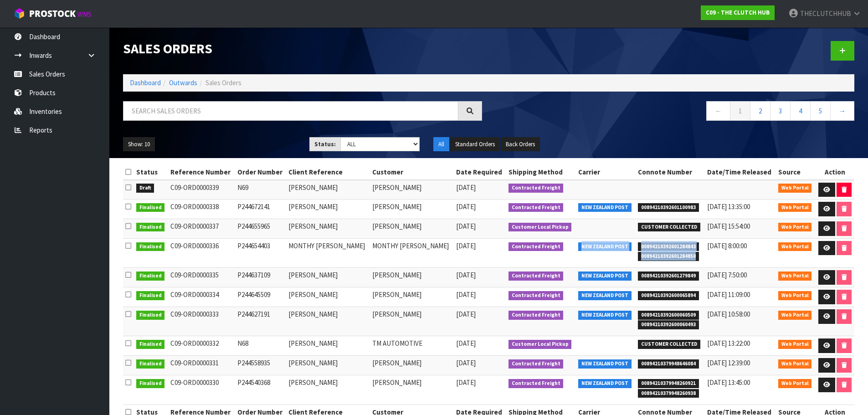  What do you see at coordinates (202, 277) in the screenshot?
I see `td: C09-ORD0000335` at bounding box center [202, 277].